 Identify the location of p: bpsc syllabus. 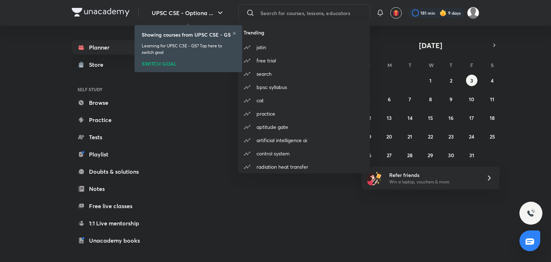
(272, 87).